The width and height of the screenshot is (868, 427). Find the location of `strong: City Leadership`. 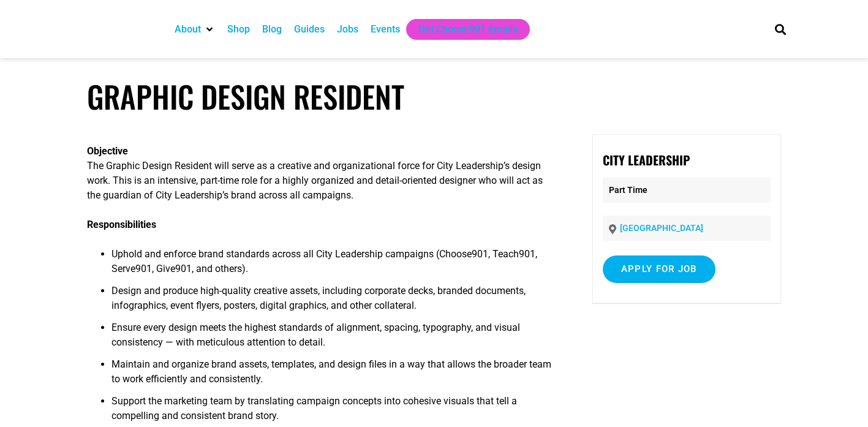

strong: City Leadership is located at coordinates (647, 160).